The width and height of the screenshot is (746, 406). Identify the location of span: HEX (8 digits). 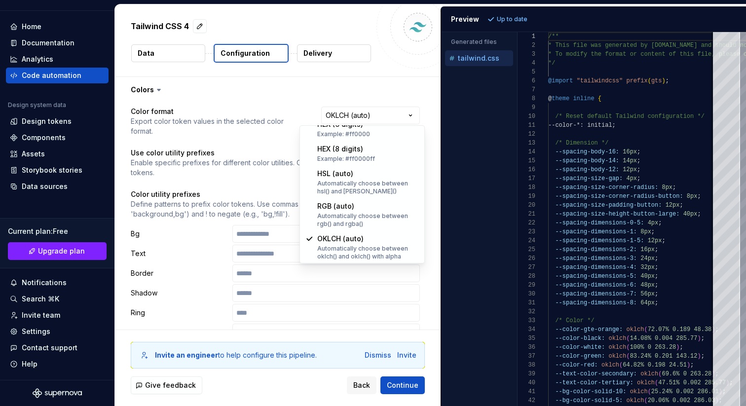
(340, 148).